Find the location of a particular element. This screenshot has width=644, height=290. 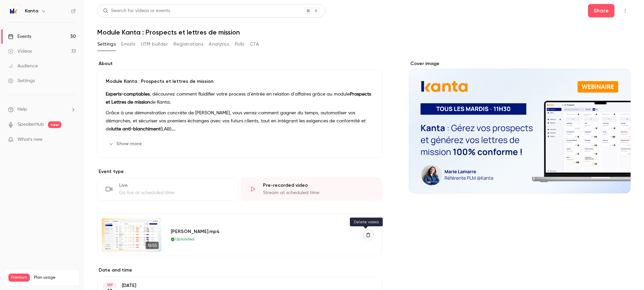

div: Events is located at coordinates (19, 37).